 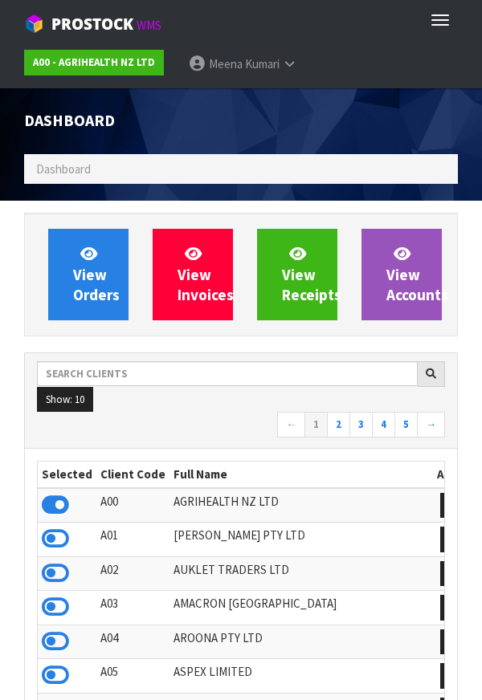 What do you see at coordinates (301, 505) in the screenshot?
I see `td: AGRIHEALTH NZ LTD` at bounding box center [301, 505].